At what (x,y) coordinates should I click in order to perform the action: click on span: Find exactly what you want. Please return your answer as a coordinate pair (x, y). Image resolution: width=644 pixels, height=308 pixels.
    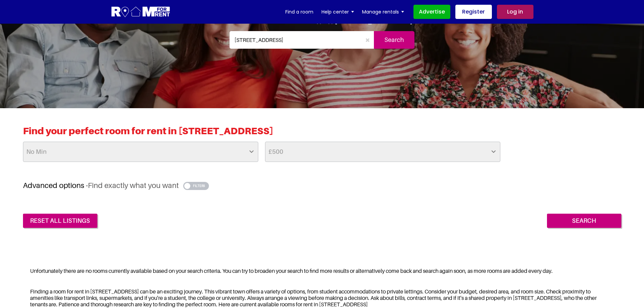
    Looking at the image, I should click on (133, 185).